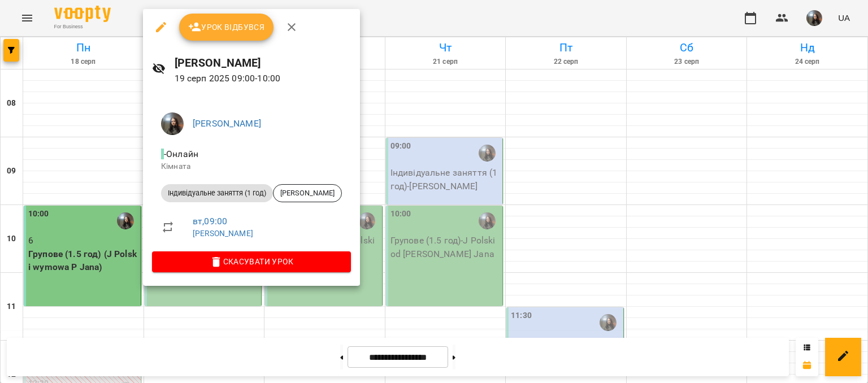 The image size is (868, 383). I want to click on p: Кімната, so click(252, 167).